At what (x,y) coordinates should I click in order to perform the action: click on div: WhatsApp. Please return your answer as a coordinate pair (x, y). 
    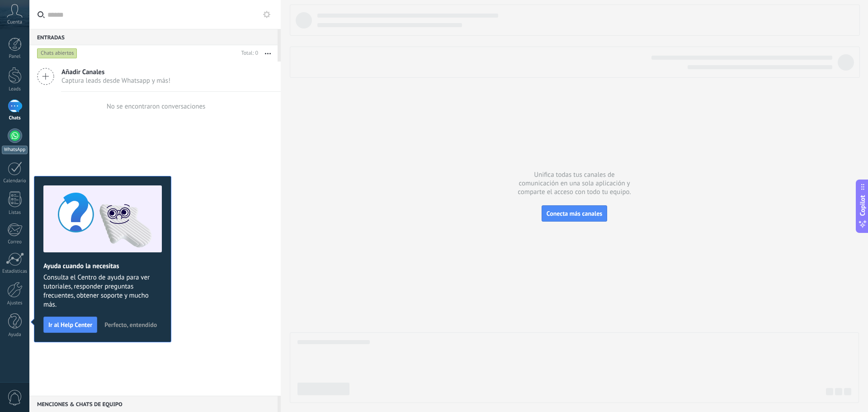
    Looking at the image, I should click on (14, 149).